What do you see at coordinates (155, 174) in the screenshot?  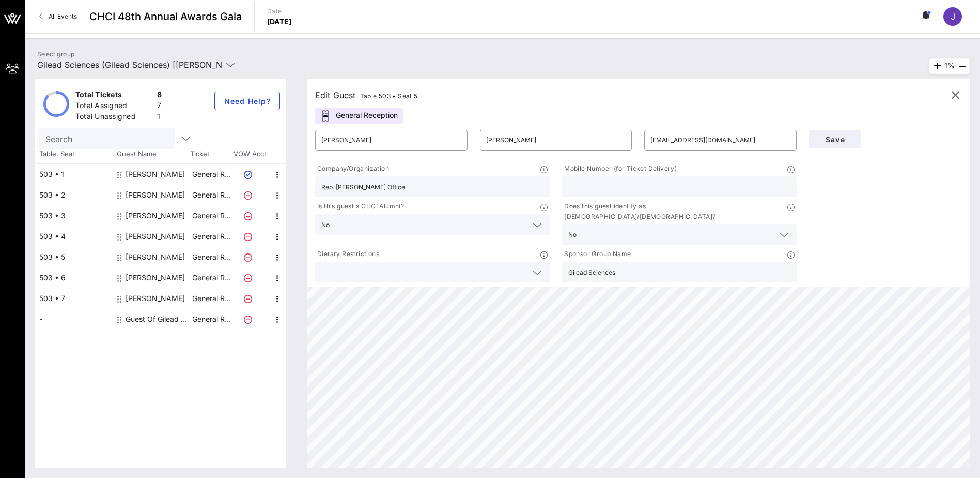 I see `div: Jai Jackson` at bounding box center [155, 174].